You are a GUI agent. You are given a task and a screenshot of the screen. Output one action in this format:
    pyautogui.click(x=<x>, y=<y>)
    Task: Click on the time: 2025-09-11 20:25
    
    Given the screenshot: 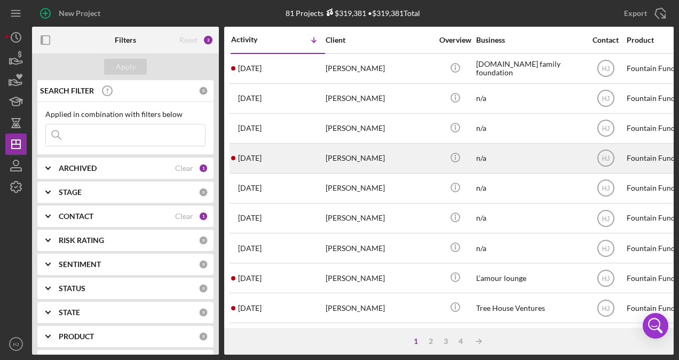 What is the action you would take?
    pyautogui.click(x=250, y=308)
    